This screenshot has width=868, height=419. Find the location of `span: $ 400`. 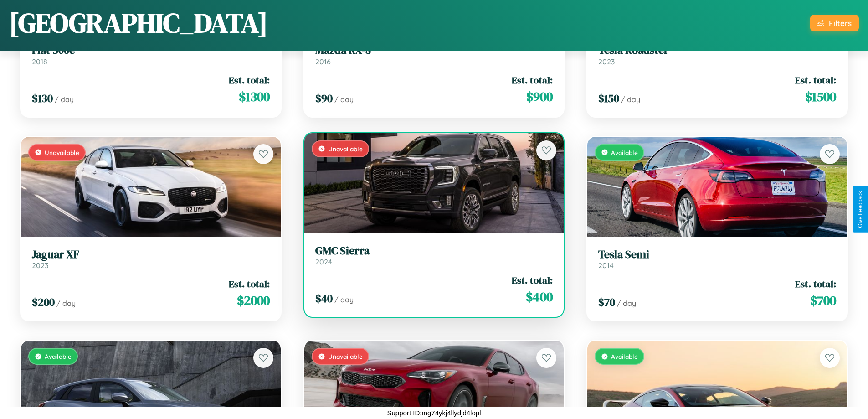

span: $ 400 is located at coordinates (539, 297).